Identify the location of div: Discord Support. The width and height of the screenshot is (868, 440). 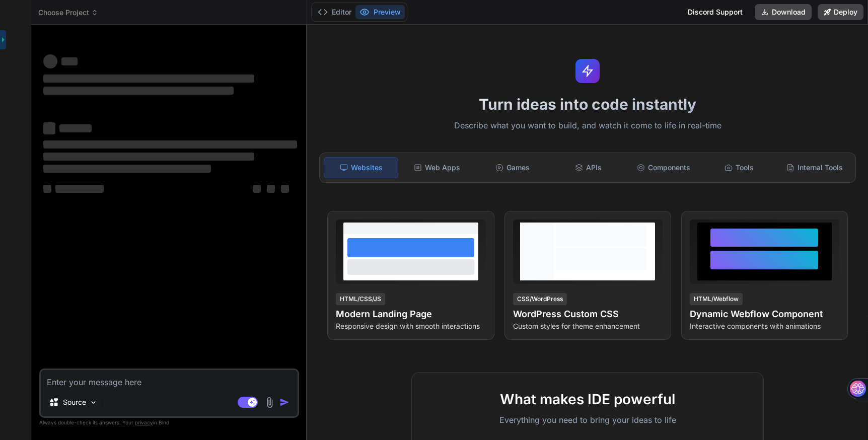
(715, 12).